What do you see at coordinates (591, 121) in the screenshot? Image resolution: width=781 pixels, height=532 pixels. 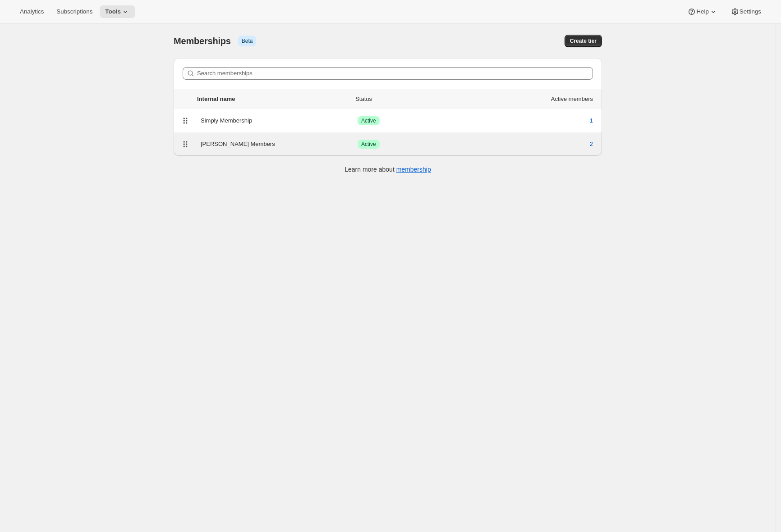 I see `span: 1` at bounding box center [591, 121].